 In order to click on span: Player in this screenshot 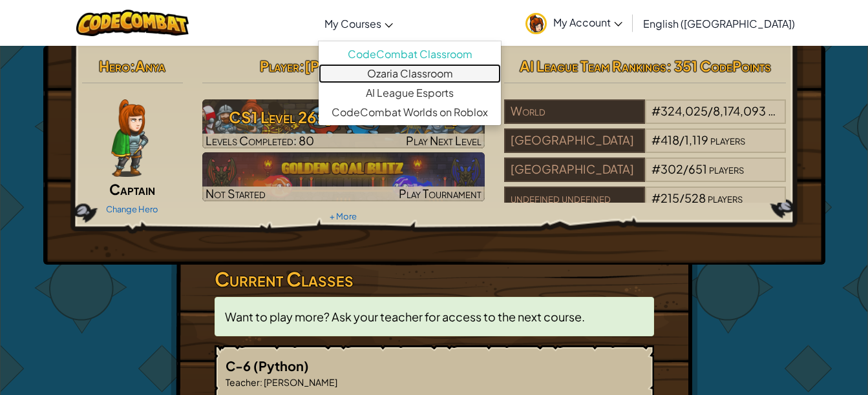, I will do `click(279, 66)`.